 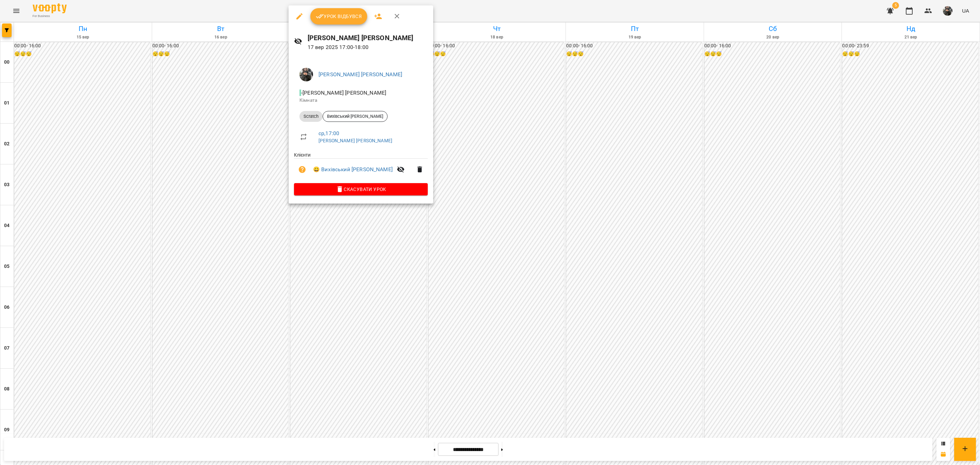 What do you see at coordinates (306, 74) in the screenshot?
I see `img: 8337ee6688162bb2290644e8745a615f.jpg` at bounding box center [306, 74].